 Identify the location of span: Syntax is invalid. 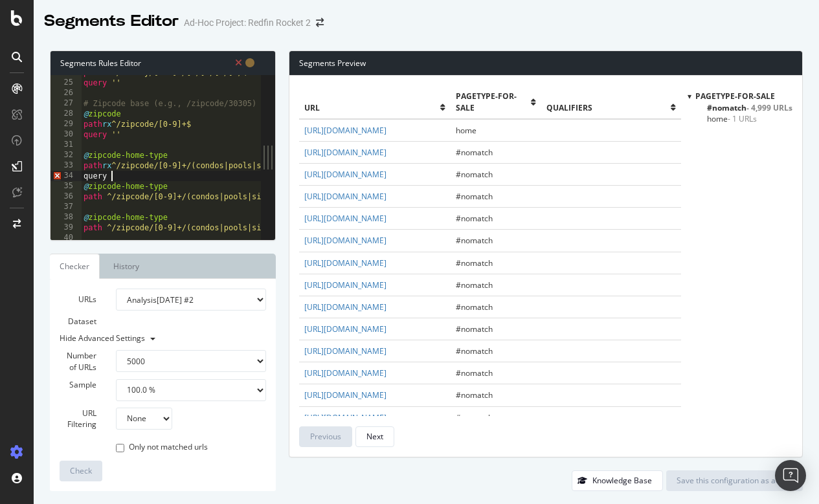
(238, 62).